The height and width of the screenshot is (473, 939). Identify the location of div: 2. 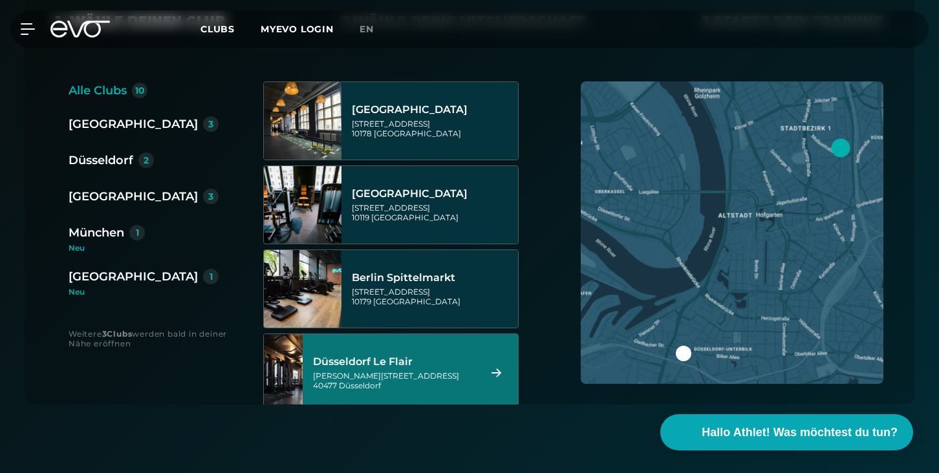
(146, 160).